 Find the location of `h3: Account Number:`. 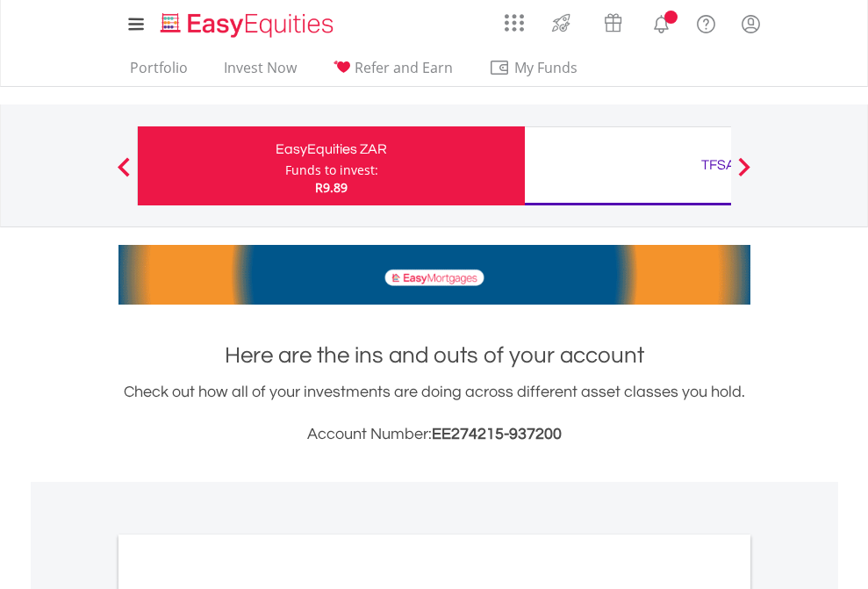

h3: Account Number: is located at coordinates (435, 435).